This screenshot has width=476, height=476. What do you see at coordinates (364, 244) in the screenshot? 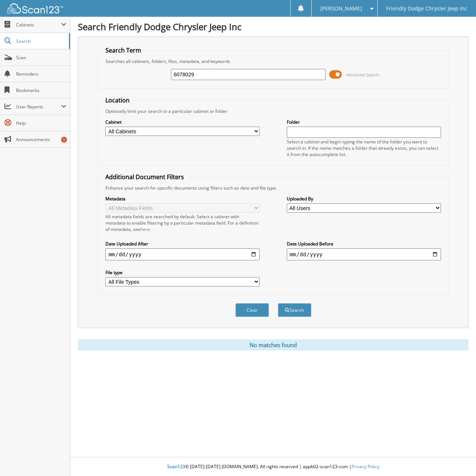
I see `label: Date Uploaded Before` at bounding box center [364, 244].